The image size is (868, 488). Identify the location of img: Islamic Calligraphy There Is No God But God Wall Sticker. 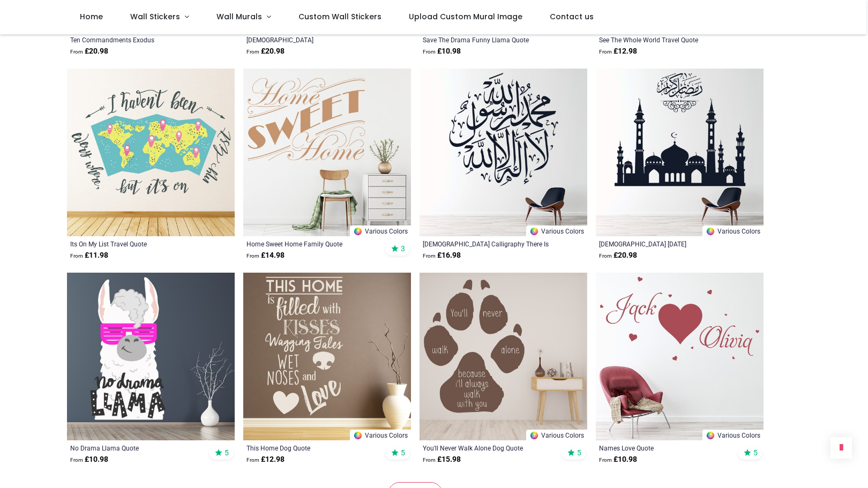
(503, 152).